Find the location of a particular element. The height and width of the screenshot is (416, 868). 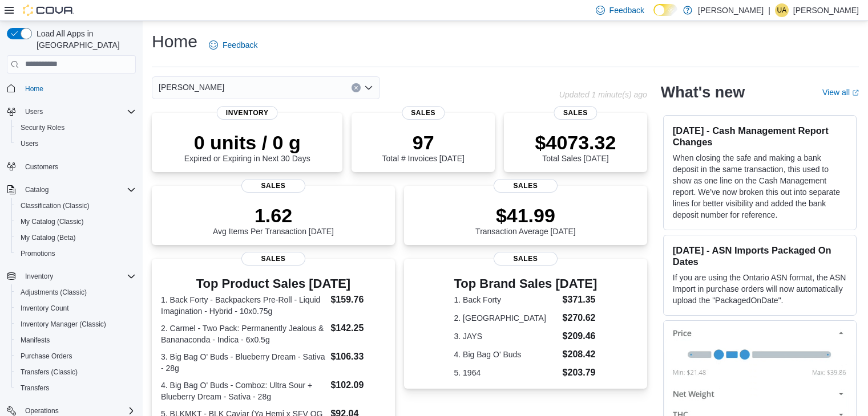

button: Manifests is located at coordinates (76, 341).